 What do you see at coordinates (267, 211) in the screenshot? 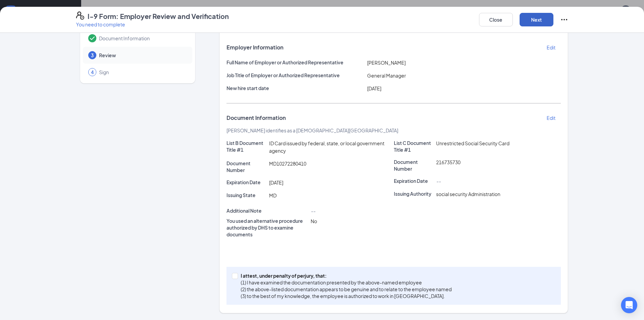
I see `p: Additional Note` at bounding box center [267, 211].